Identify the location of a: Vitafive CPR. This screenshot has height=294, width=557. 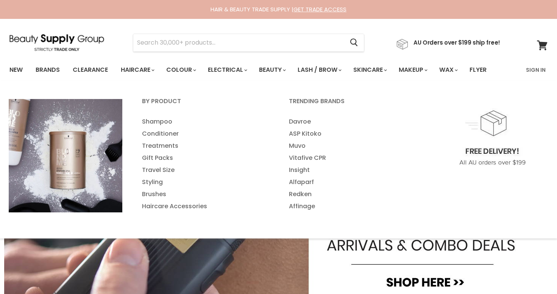
(352, 158).